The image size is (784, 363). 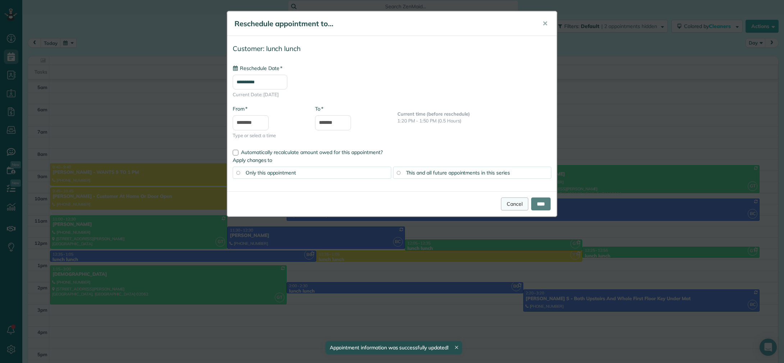 What do you see at coordinates (240, 109) in the screenshot?
I see `label: From` at bounding box center [240, 109].